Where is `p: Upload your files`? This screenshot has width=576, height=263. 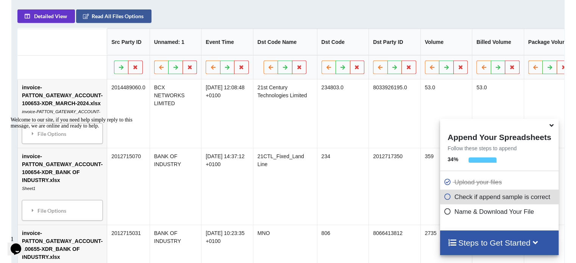 p: Upload your files is located at coordinates (500, 182).